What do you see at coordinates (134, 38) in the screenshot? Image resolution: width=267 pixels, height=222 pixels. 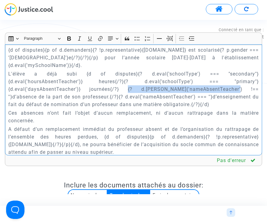 I see `div: Editor toolbar` at bounding box center [134, 38].